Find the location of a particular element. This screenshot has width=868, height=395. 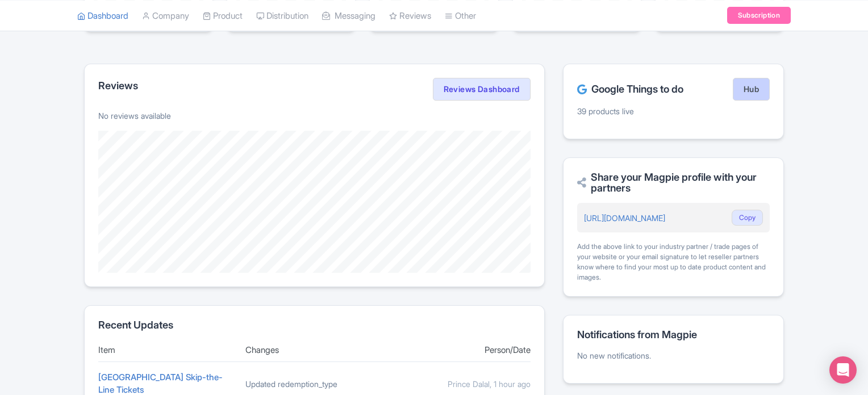

a: Reviews Dashboard is located at coordinates (482, 89).